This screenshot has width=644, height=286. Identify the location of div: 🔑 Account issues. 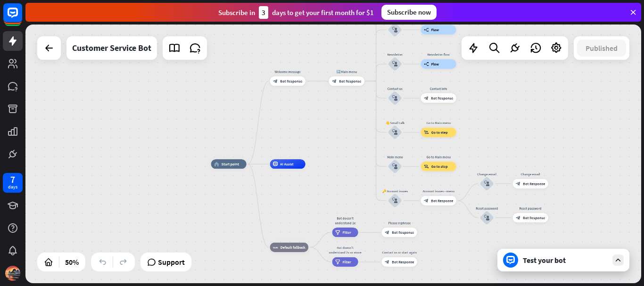
(395, 192).